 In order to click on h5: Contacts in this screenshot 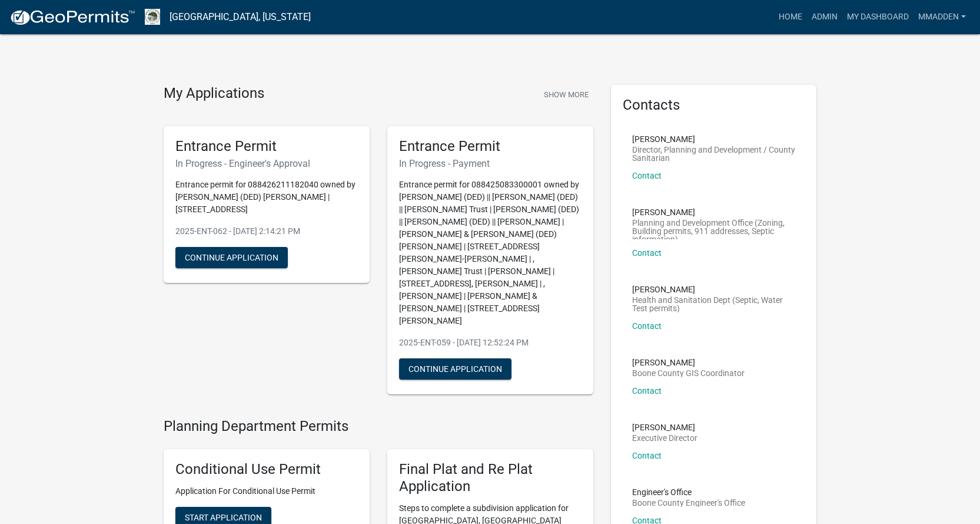, I will do `click(713, 105)`.